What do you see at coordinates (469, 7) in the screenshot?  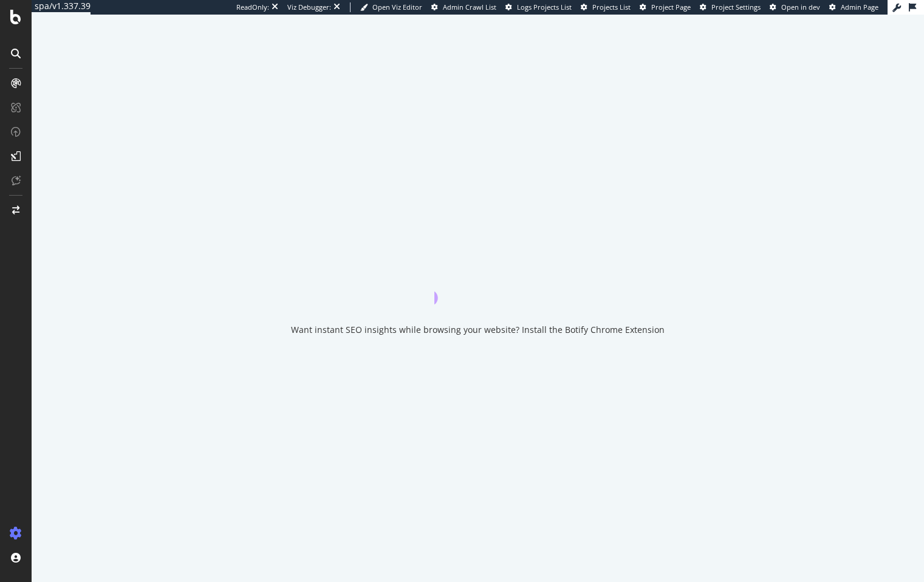 I see `span: Admin Crawl List` at bounding box center [469, 7].